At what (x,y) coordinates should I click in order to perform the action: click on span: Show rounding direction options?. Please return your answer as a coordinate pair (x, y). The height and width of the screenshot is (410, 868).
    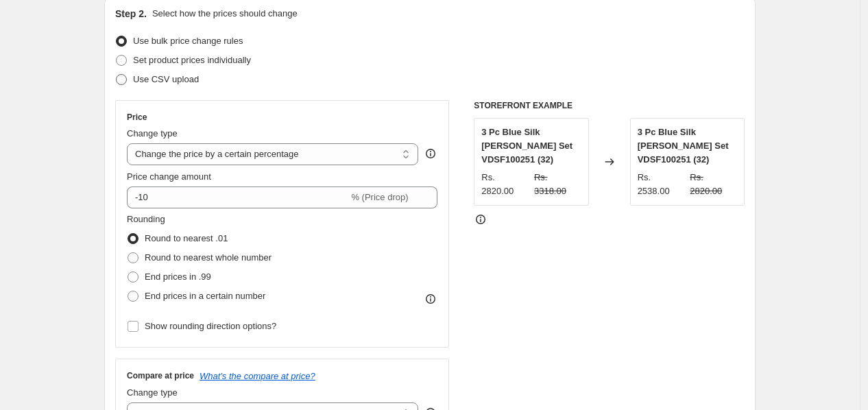
    Looking at the image, I should click on (211, 326).